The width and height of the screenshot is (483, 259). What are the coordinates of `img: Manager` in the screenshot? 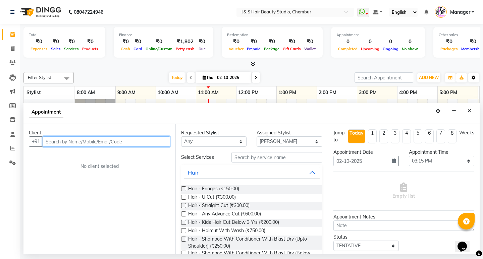 It's located at (441, 12).